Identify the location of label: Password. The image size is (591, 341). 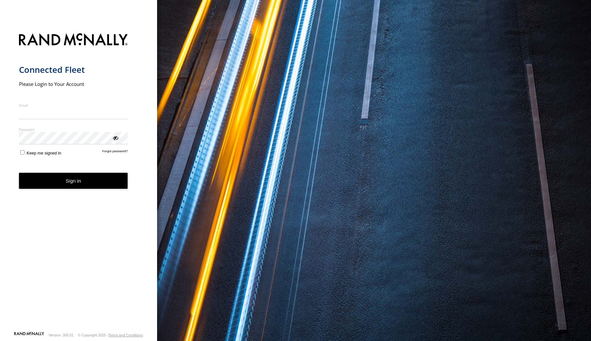
(73, 130).